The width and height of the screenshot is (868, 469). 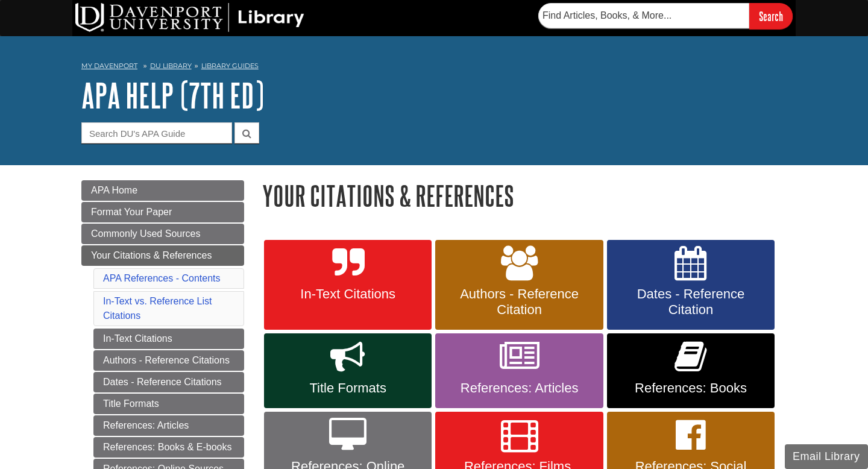 I want to click on span: Your Citations & References, so click(x=151, y=255).